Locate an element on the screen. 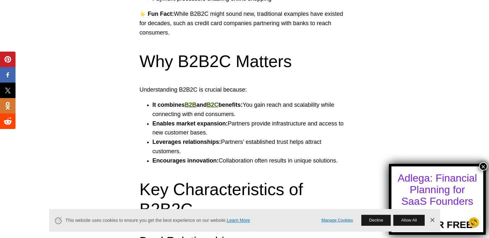  a: B2B is located at coordinates (191, 105).